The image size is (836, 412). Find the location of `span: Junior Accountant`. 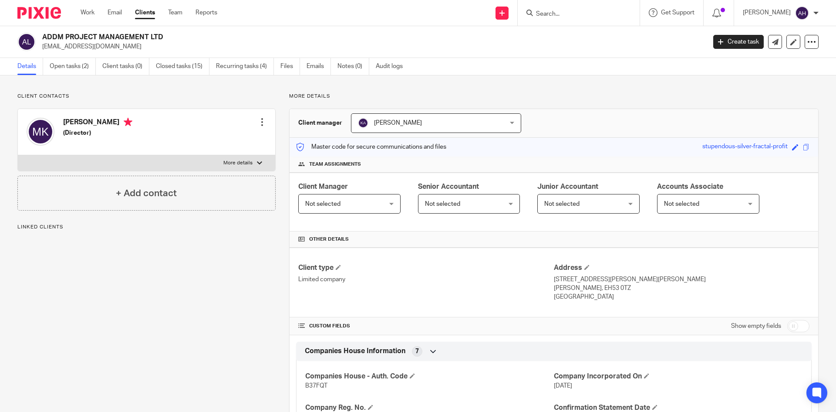

span: Junior Accountant is located at coordinates (568, 186).